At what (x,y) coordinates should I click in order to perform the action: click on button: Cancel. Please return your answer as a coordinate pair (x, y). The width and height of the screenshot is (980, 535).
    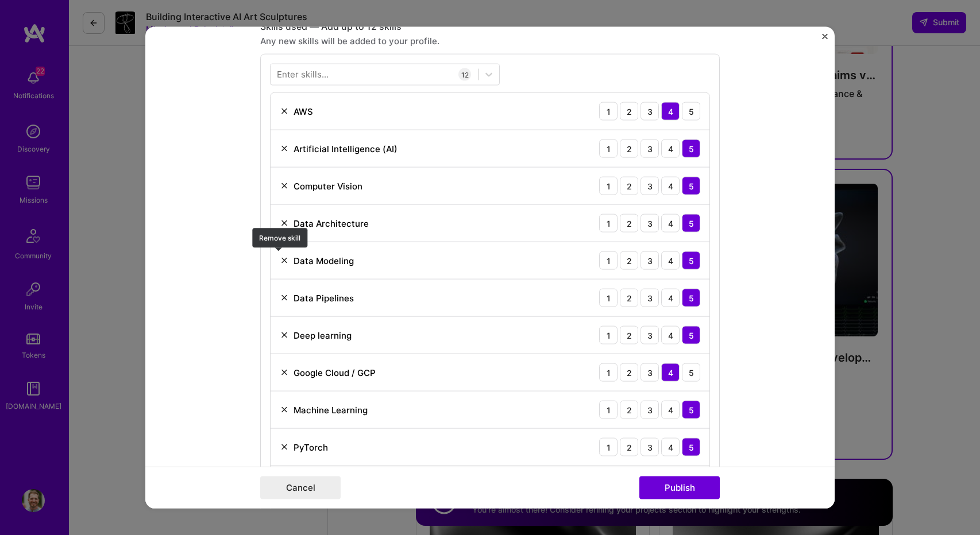
    Looking at the image, I should click on (300, 487).